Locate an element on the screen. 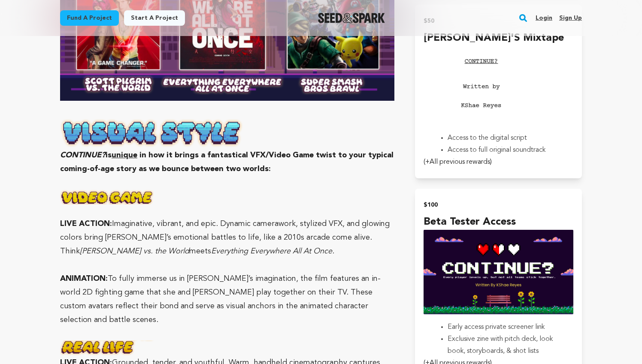 This screenshot has height=364, width=642. strong: ANIMATION: is located at coordinates (84, 279).